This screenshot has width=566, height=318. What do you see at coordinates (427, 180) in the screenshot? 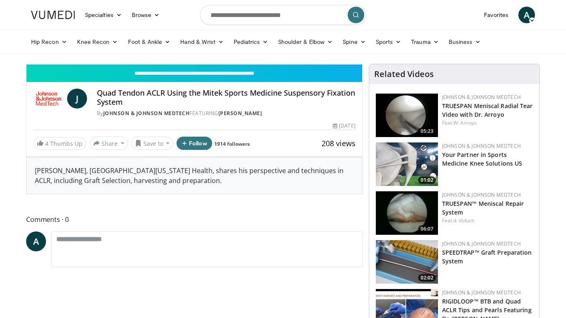
I see `span: 01:02` at bounding box center [427, 180].